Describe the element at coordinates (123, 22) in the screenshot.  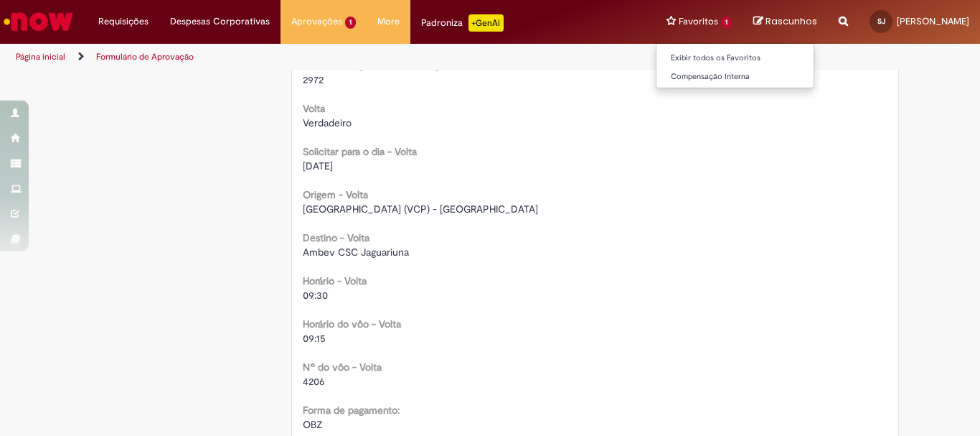
I see `span: Requisições` at that location.